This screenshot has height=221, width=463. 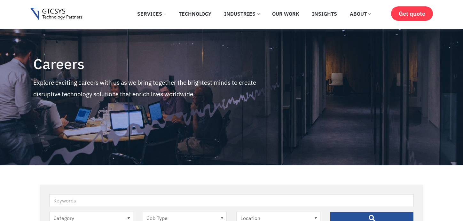 I want to click on input: Keywords, so click(x=232, y=201).